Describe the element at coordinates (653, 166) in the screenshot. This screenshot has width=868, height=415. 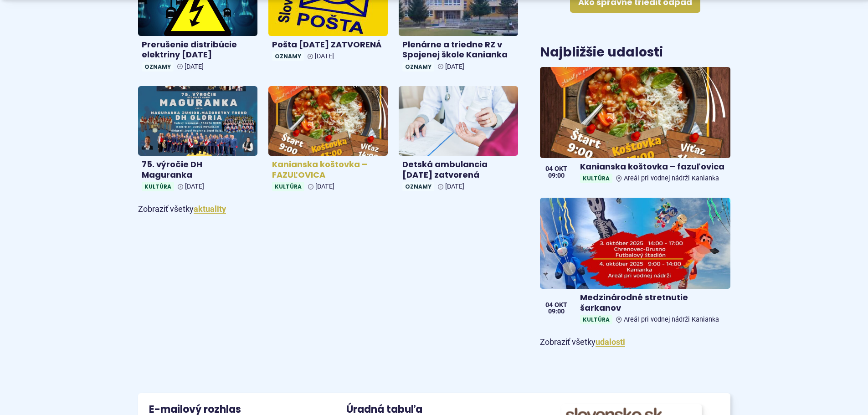
I see `h4: Kanianska koštovka – fazuľovica` at that location.